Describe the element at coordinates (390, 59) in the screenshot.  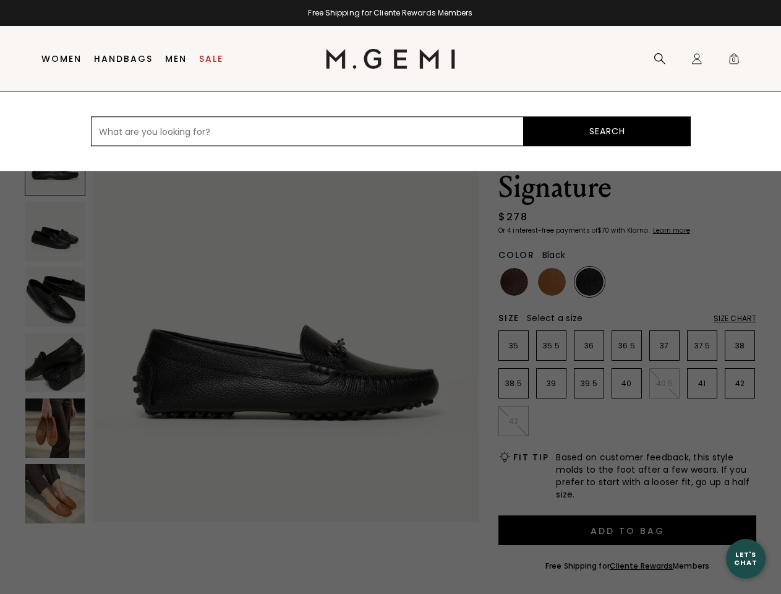
I see `img: M.Gemi` at that location.